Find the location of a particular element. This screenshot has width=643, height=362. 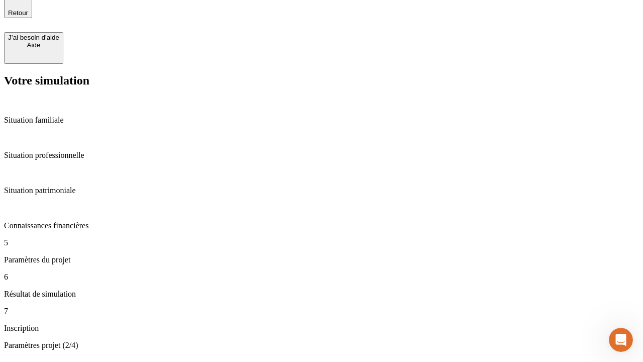

p: Inscription is located at coordinates (322, 328).